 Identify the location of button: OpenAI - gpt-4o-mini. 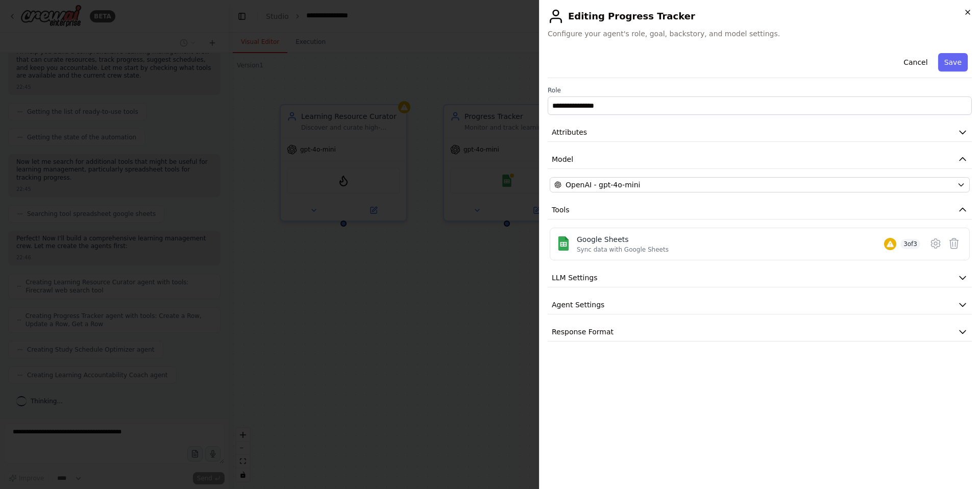
(760, 185).